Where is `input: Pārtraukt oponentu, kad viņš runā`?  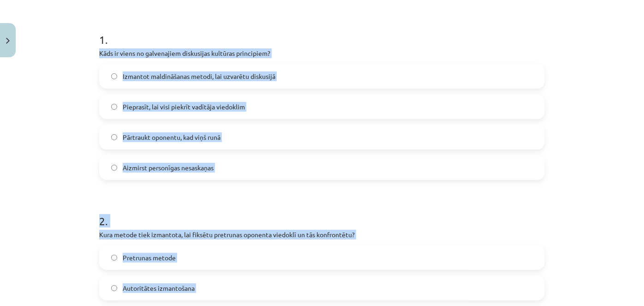 input: Pārtraukt oponentu, kad viņš runā is located at coordinates (114, 137).